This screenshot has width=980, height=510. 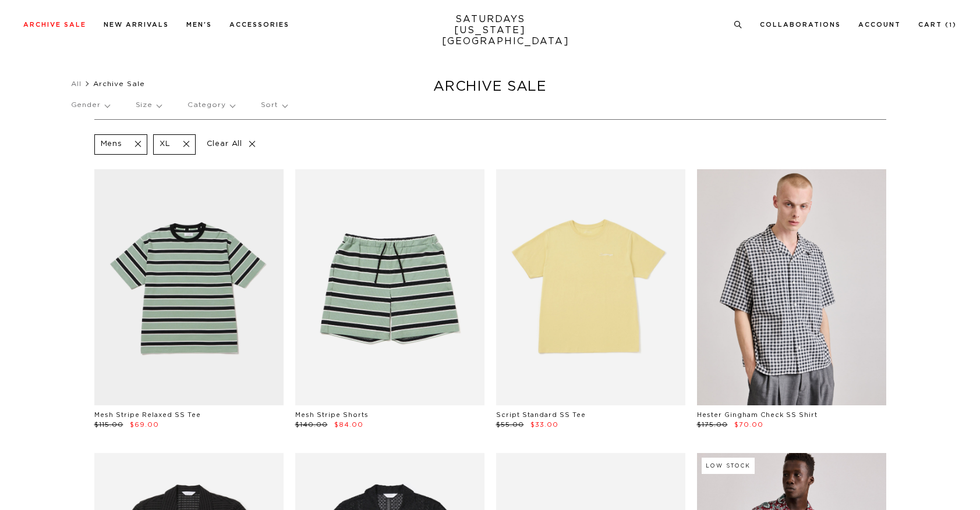 What do you see at coordinates (510, 425) in the screenshot?
I see `span: $55.00` at bounding box center [510, 425].